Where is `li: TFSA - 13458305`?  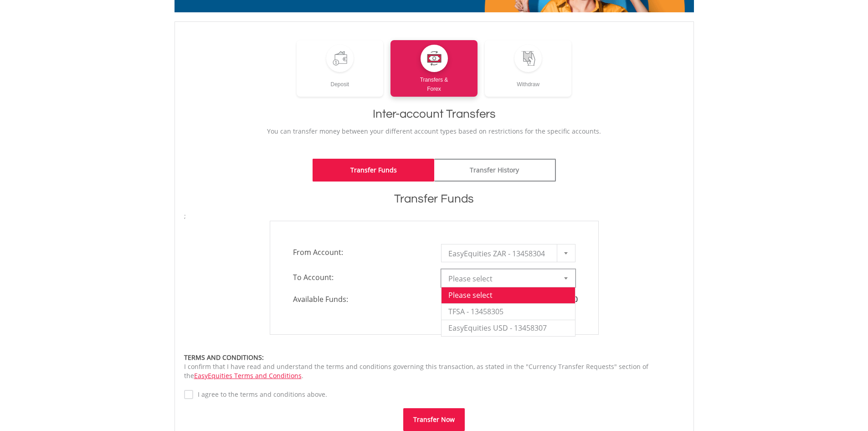
li: TFSA - 13458305 is located at coordinates (508, 312).